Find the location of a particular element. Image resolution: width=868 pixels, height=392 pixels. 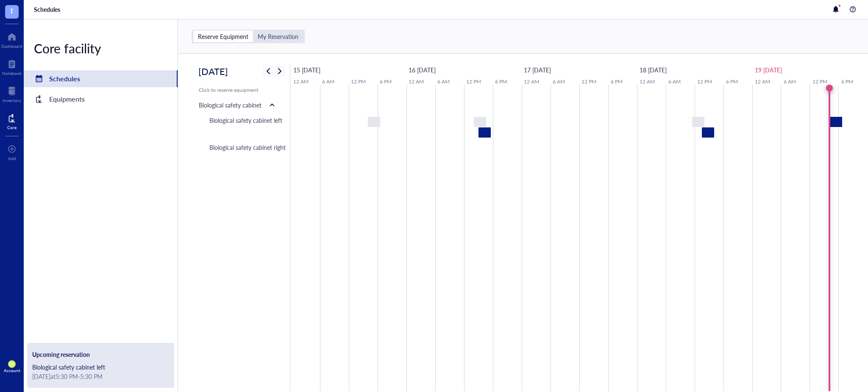

div: Schedules is located at coordinates (64, 79).